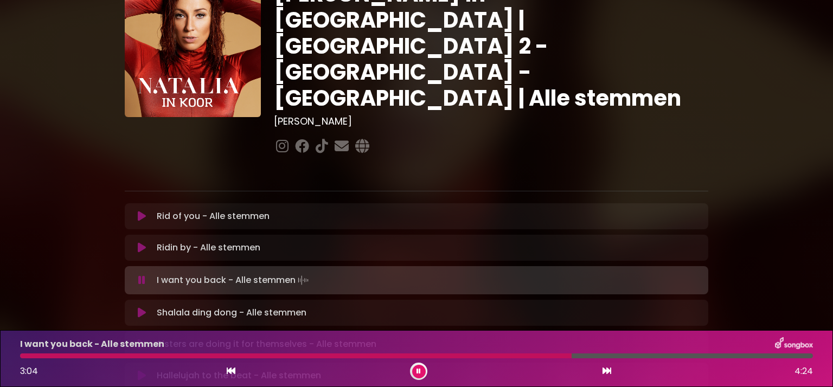  Describe the element at coordinates (303, 281) in the screenshot. I see `img: waveform4.gif` at that location.